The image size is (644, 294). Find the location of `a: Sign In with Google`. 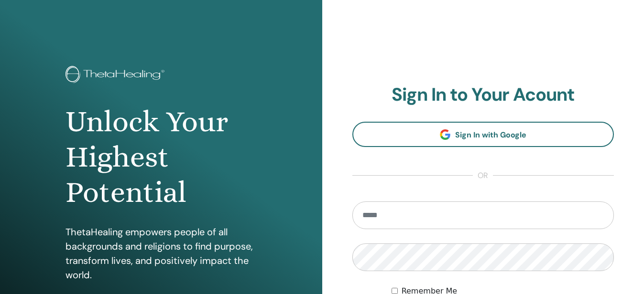

a: Sign In with Google is located at coordinates (483, 134).